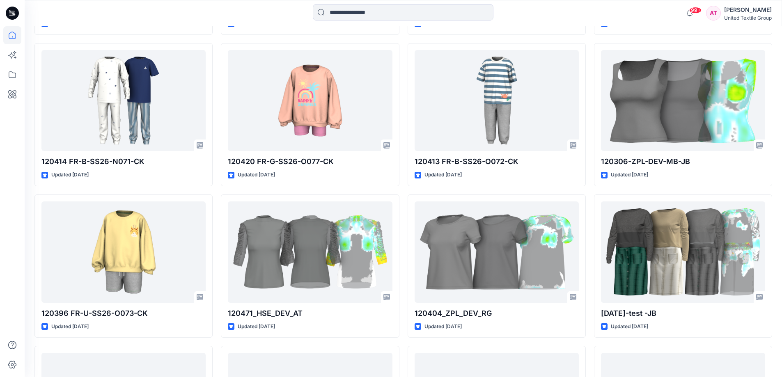 Image resolution: width=782 pixels, height=377 pixels. What do you see at coordinates (497, 314) in the screenshot?
I see `p: 120404_ZPL_DEV_RG` at bounding box center [497, 314].